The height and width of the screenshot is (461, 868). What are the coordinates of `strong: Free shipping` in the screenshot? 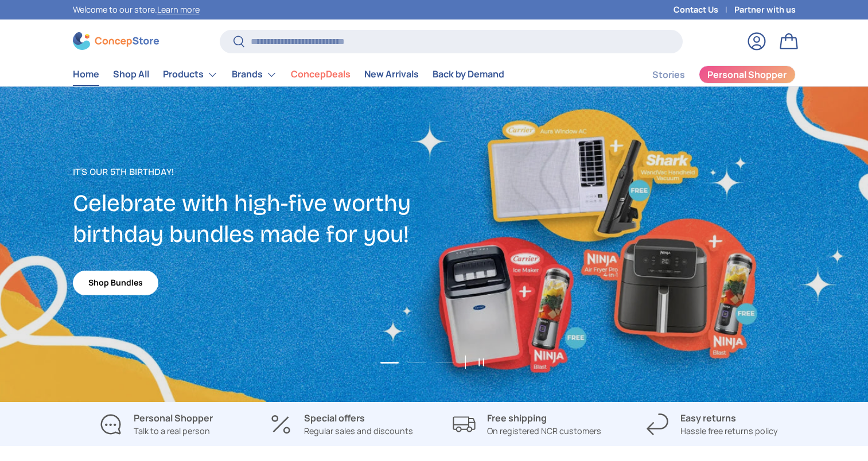 It's located at (517, 418).